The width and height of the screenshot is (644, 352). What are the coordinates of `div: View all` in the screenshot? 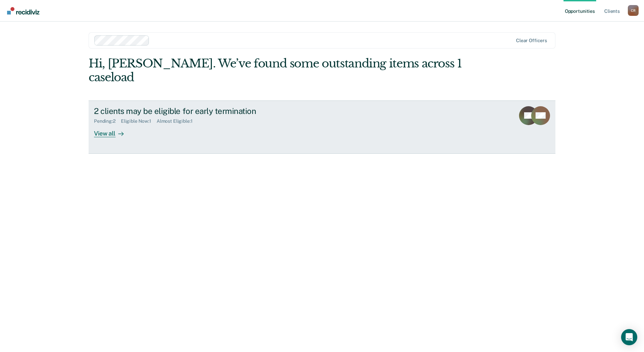 It's located at (113, 131).